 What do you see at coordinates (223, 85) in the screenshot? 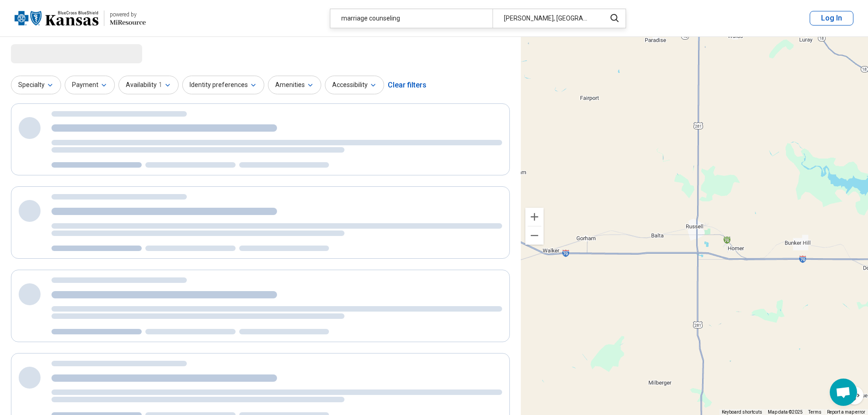
I see `button: Identity preferences` at bounding box center [223, 85].